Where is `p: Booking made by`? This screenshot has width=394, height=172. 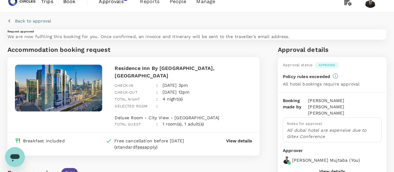
p: Booking made by is located at coordinates (295, 107).